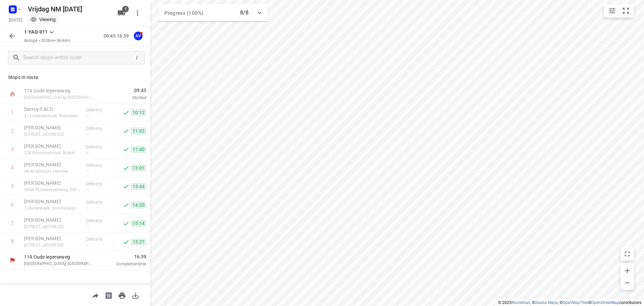 This screenshot has width=644, height=306. I want to click on p: 226 Ronsesestraat, Brakel, so click(52, 152).